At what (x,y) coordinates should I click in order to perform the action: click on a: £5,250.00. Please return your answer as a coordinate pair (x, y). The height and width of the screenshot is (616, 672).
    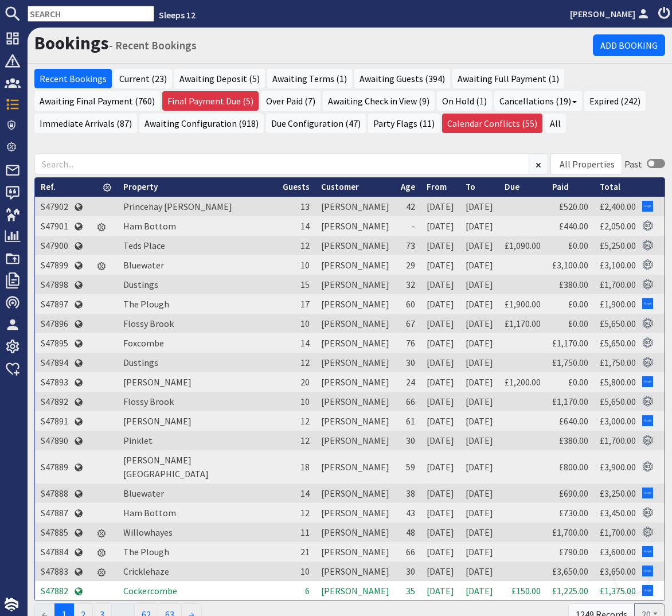
    Looking at the image, I should click on (617, 246).